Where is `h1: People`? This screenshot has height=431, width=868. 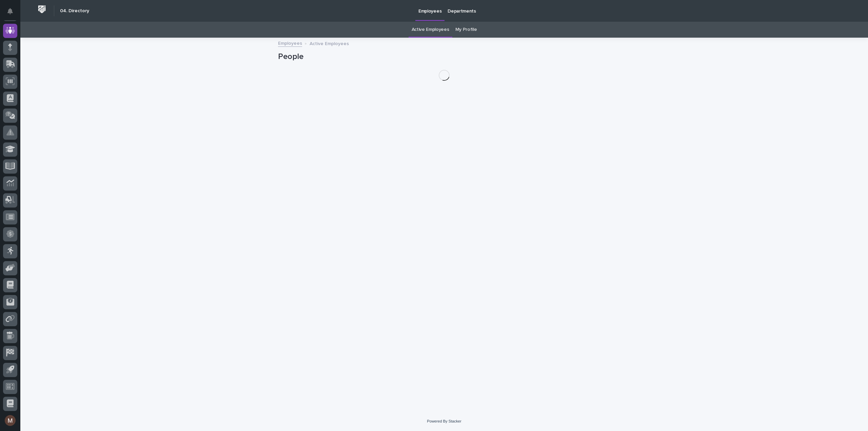 h1: People is located at coordinates (444, 57).